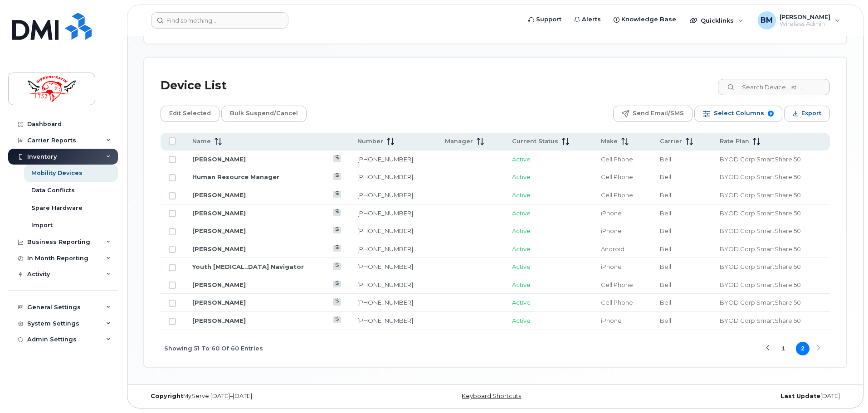 The image size is (868, 413). What do you see at coordinates (609, 141) in the screenshot?
I see `span: Make` at bounding box center [609, 141].